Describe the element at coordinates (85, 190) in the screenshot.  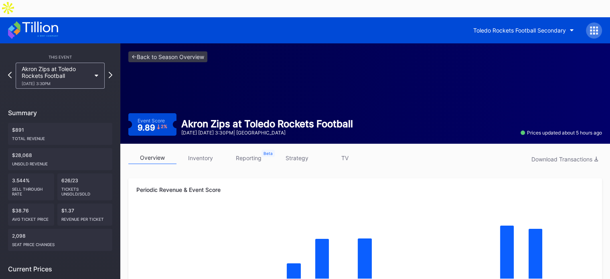
I see `div: Tickets Unsold/Sold` at that location.